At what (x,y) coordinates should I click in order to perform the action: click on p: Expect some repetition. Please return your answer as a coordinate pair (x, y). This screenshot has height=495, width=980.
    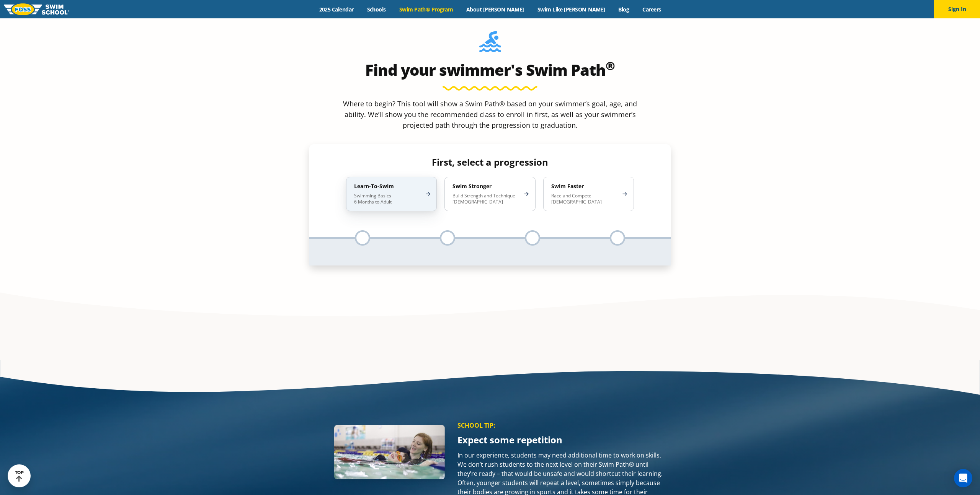
    Looking at the image, I should click on (562, 440).